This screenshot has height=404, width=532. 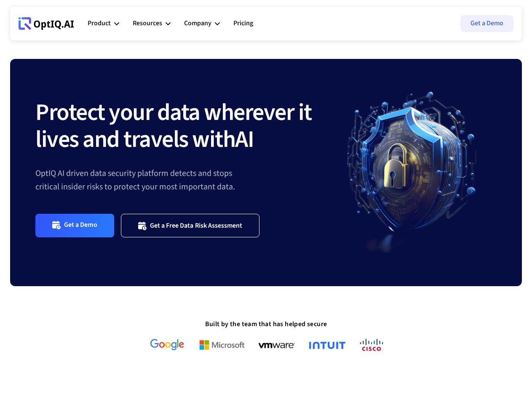 I want to click on a: Webflow Homepage, so click(x=46, y=23).